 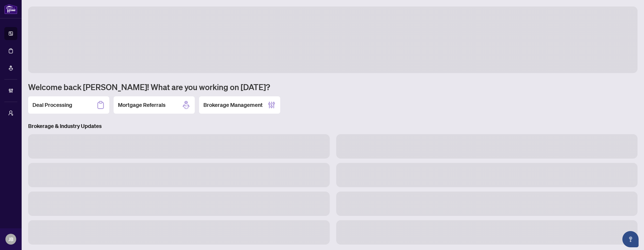 I want to click on button: Open asap, so click(x=631, y=239).